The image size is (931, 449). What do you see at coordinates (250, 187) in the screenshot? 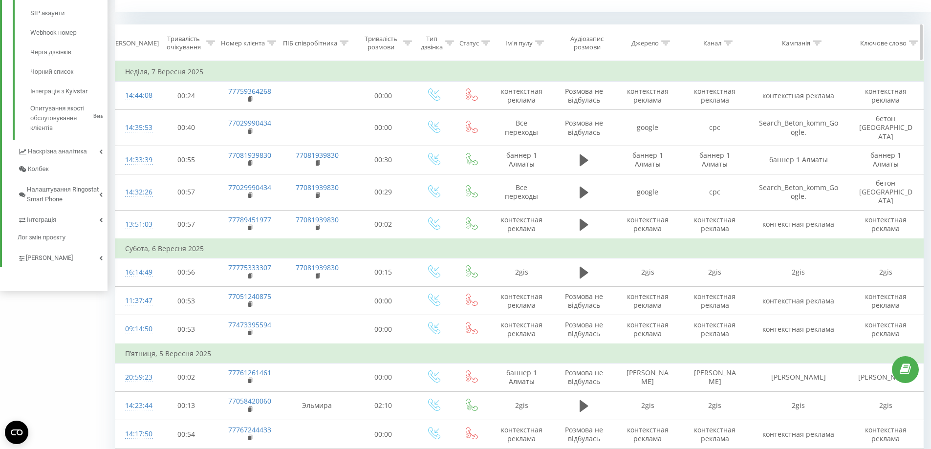
I see `a: 77029990434` at bounding box center [250, 187].